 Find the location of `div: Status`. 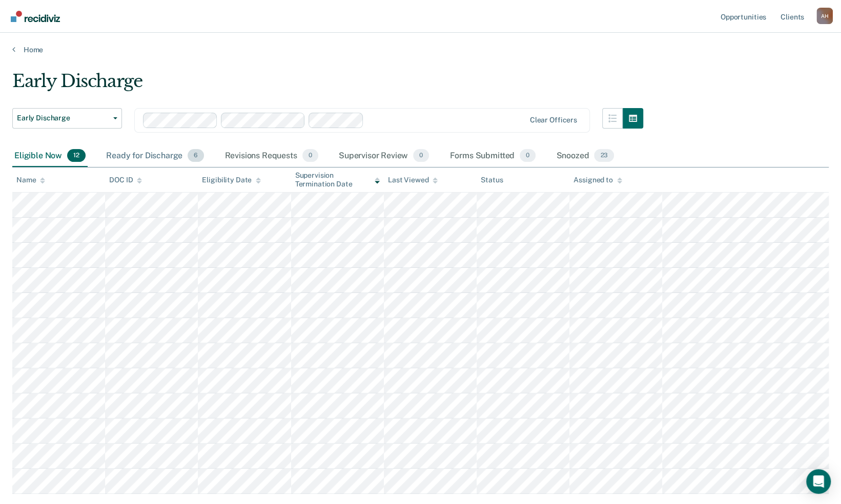

div: Status is located at coordinates (492, 180).